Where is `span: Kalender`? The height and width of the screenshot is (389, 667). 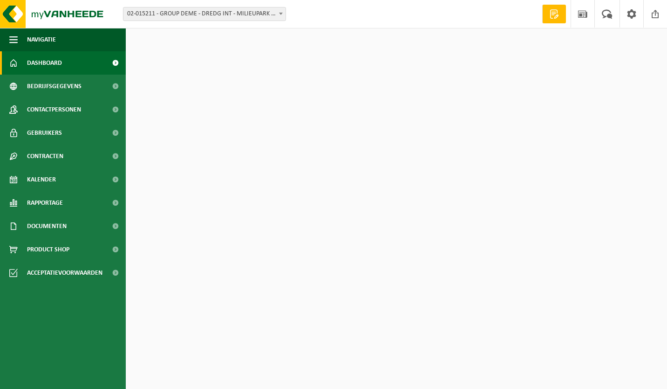 span: Kalender is located at coordinates (41, 179).